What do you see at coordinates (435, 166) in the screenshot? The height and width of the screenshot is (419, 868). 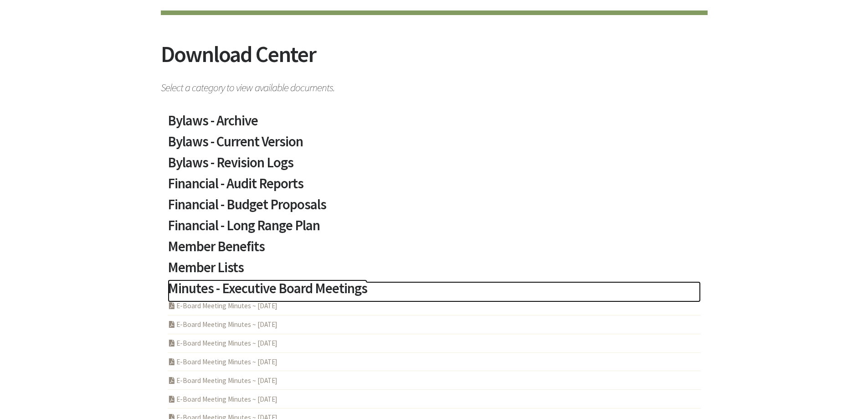 I see `a: Bylaws - Revision Logs` at bounding box center [435, 166].